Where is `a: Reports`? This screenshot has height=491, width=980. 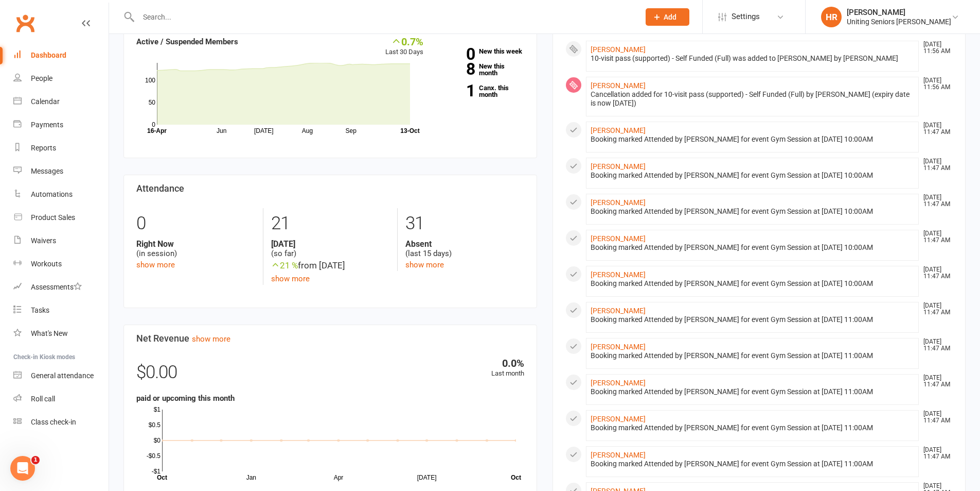
a: Reports is located at coordinates (61, 148).